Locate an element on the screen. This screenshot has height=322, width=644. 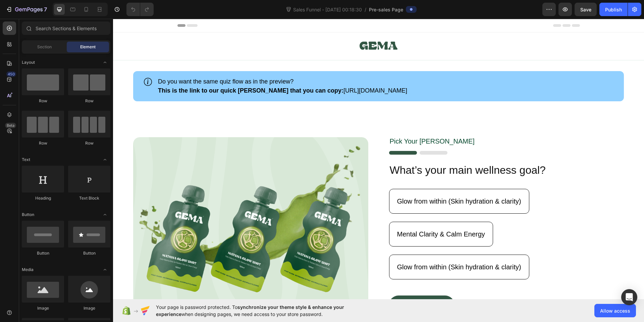
span: Pre-sales Page is located at coordinates (387, 9).